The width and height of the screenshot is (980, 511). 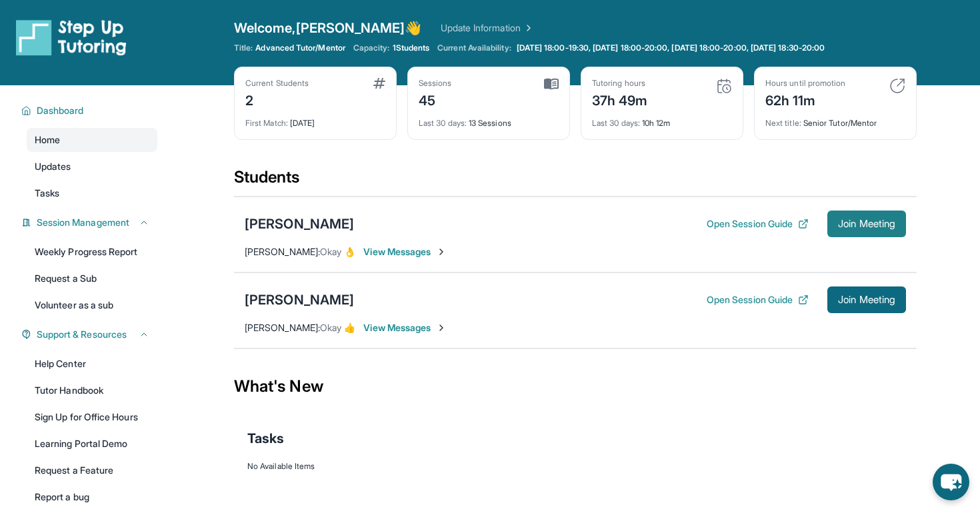 What do you see at coordinates (527, 28) in the screenshot?
I see `img: Chevron Right` at bounding box center [527, 28].